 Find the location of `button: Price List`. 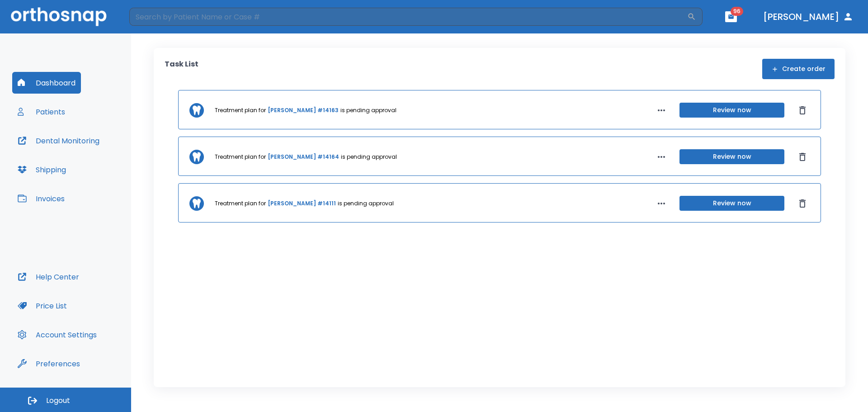

button: Price List is located at coordinates (42, 306).